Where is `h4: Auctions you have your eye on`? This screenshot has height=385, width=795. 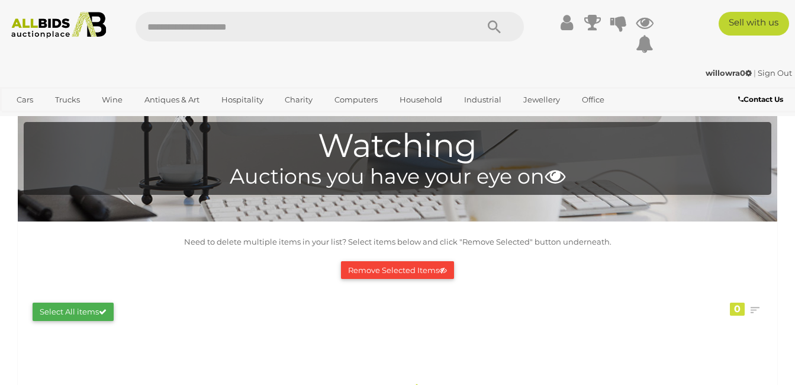 h4: Auctions you have your eye on is located at coordinates (397, 176).